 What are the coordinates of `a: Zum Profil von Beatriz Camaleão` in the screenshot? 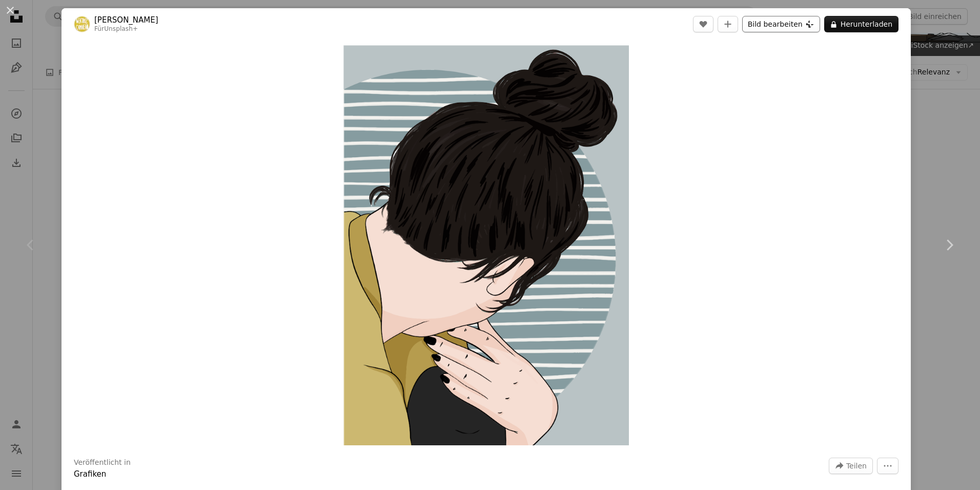 It's located at (82, 24).